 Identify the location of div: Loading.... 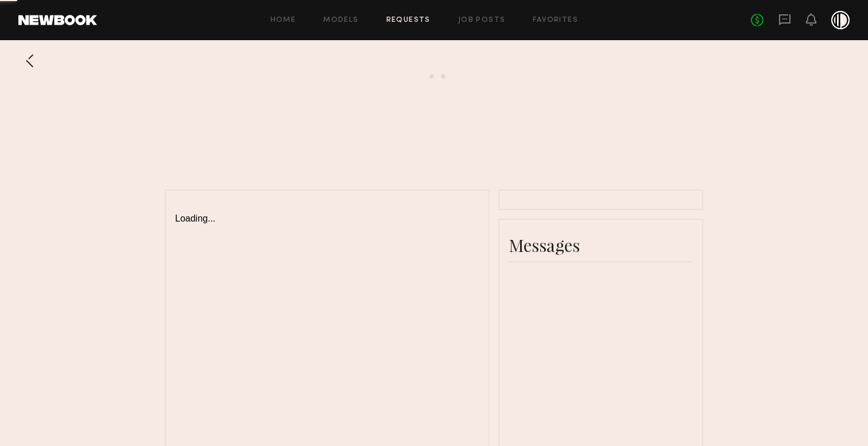
(327, 212).